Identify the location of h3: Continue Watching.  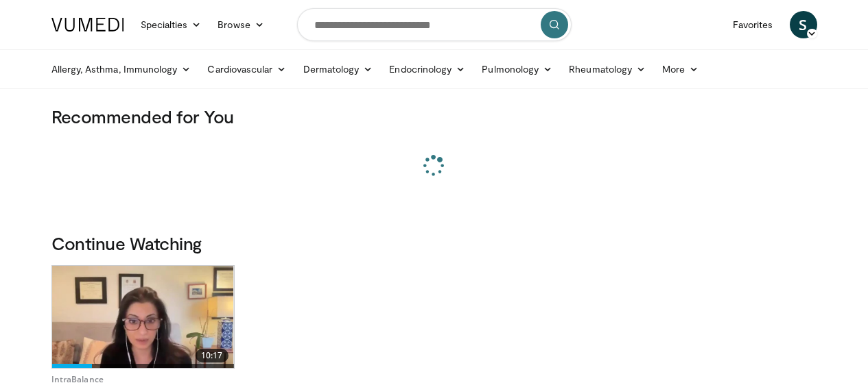
(434, 244).